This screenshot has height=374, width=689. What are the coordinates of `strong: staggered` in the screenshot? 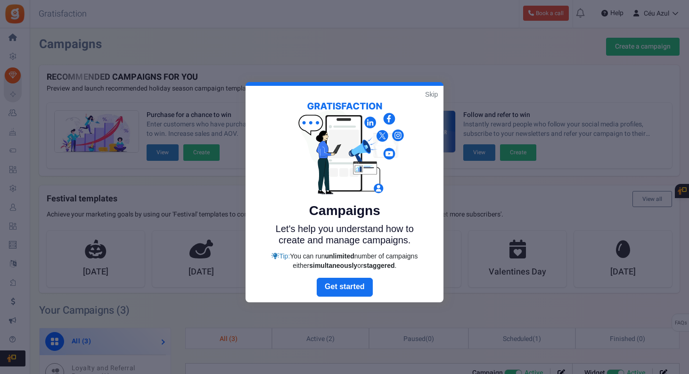 It's located at (379, 265).